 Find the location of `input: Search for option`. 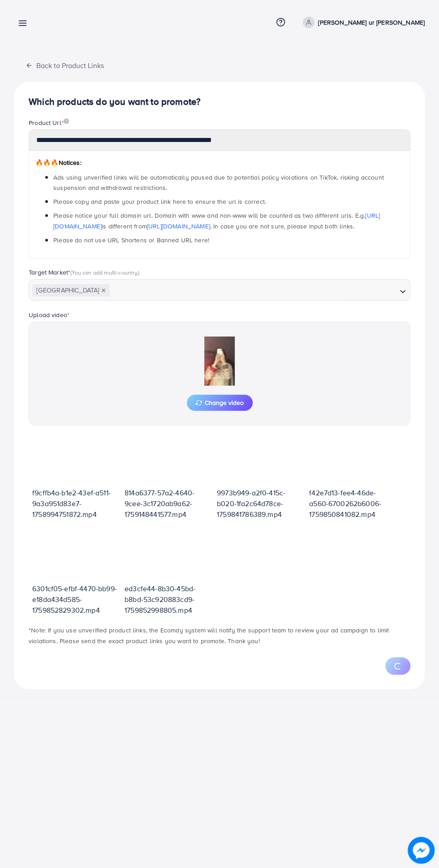

input: Search for option is located at coordinates (253, 290).